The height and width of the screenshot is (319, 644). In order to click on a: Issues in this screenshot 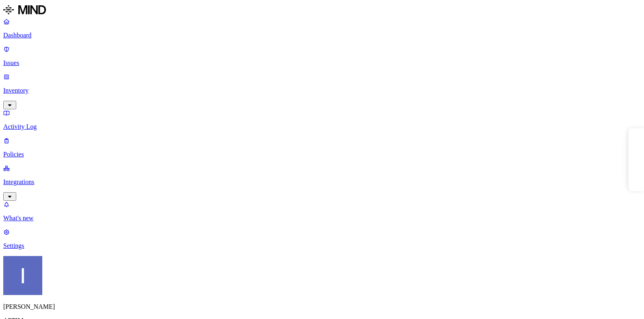, I will do `click(322, 56)`.